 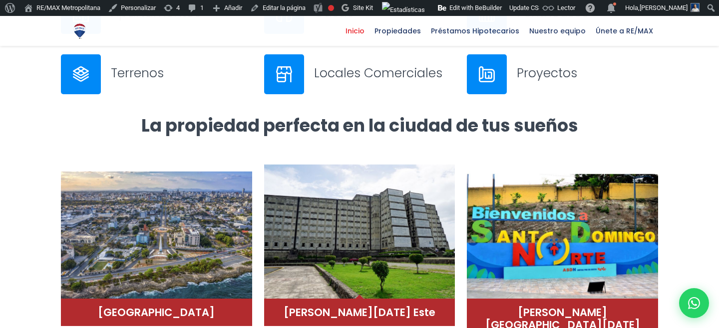 What do you see at coordinates (557, 31) in the screenshot?
I see `span: Nuestro equipo` at bounding box center [557, 31].